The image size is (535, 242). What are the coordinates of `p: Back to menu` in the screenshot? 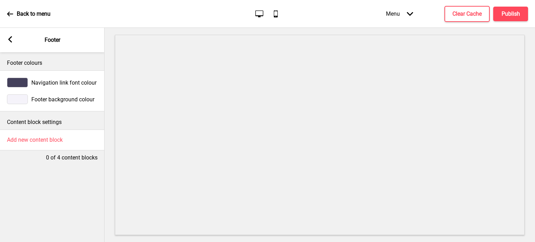 It's located at (33, 14).